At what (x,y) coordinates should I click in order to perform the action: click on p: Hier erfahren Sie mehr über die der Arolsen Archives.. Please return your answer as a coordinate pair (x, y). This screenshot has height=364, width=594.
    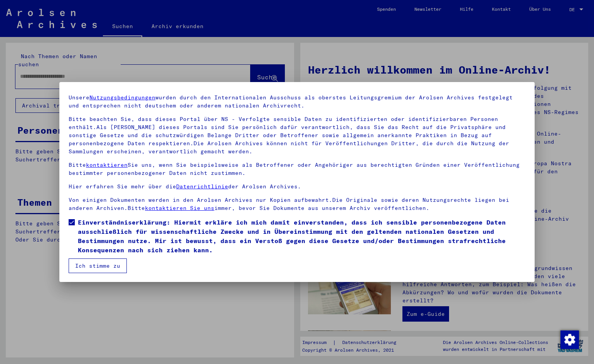
    Looking at the image, I should click on (297, 187).